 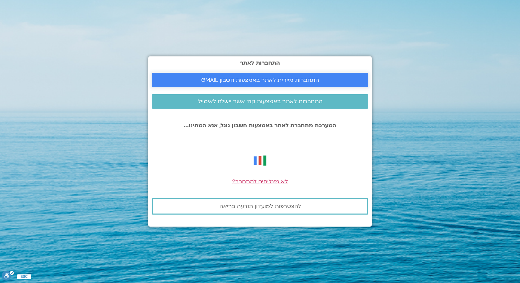 I want to click on a: התחברות מיידית לאתר באמצעות חשבון GMAIL, so click(x=260, y=80).